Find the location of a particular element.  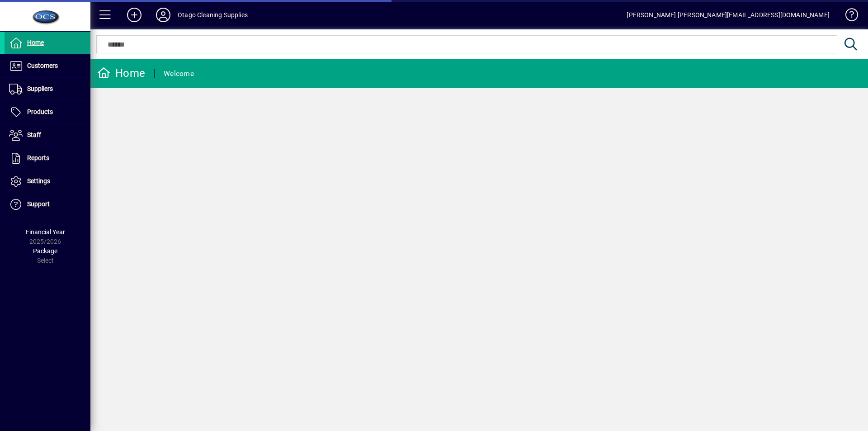

span: Suppliers is located at coordinates (40, 89).